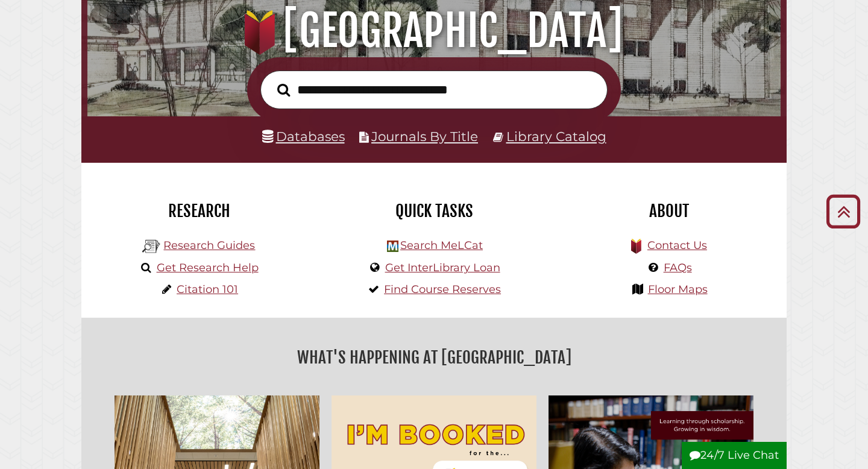 The image size is (868, 469). What do you see at coordinates (209, 245) in the screenshot?
I see `a: Research Guides` at bounding box center [209, 245].